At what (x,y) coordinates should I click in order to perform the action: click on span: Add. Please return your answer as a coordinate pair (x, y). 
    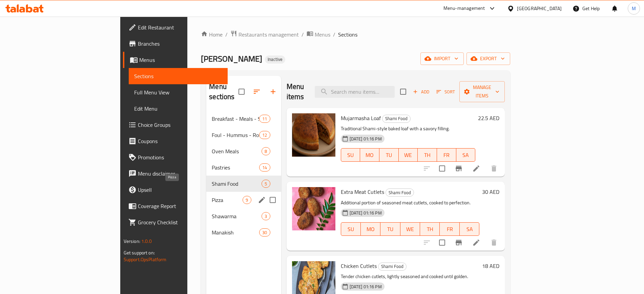
    Looking at the image, I should click on (422, 92).